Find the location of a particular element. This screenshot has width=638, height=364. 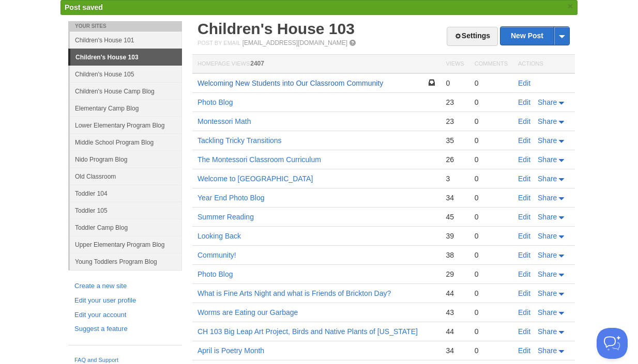

a: Welcoming New Students into Our Classroom Community is located at coordinates (290, 83).